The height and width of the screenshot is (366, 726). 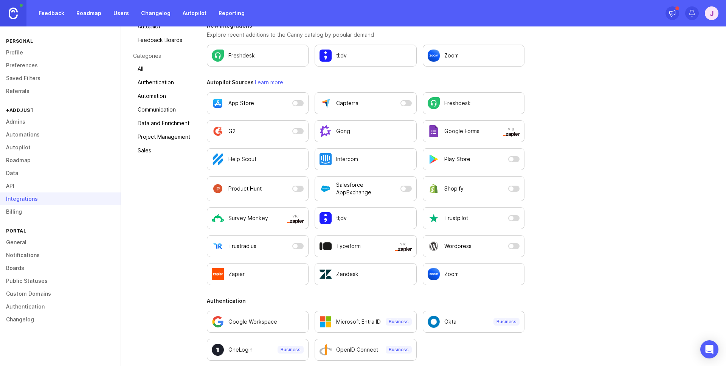 What do you see at coordinates (164, 96) in the screenshot?
I see `a: Automation` at bounding box center [164, 96].